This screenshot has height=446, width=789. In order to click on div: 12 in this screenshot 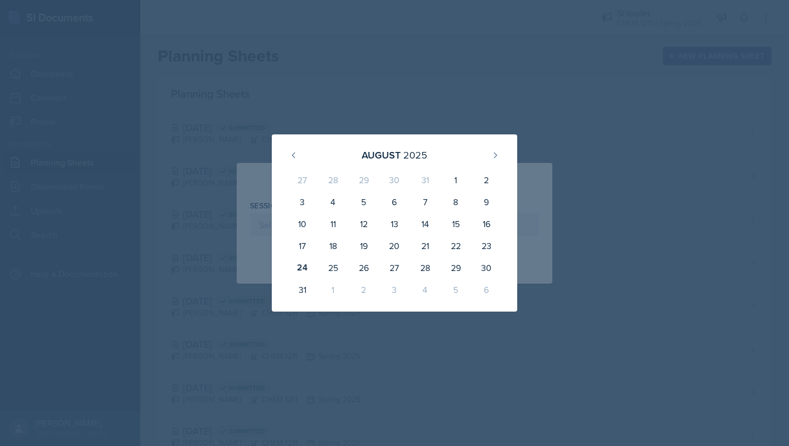, I will do `click(364, 224)`.